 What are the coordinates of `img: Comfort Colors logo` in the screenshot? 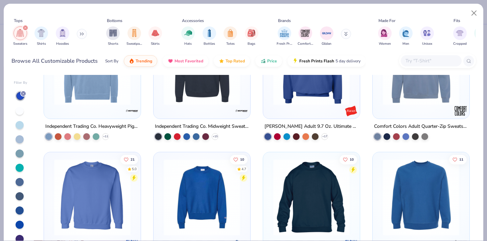 It's located at (460, 111).